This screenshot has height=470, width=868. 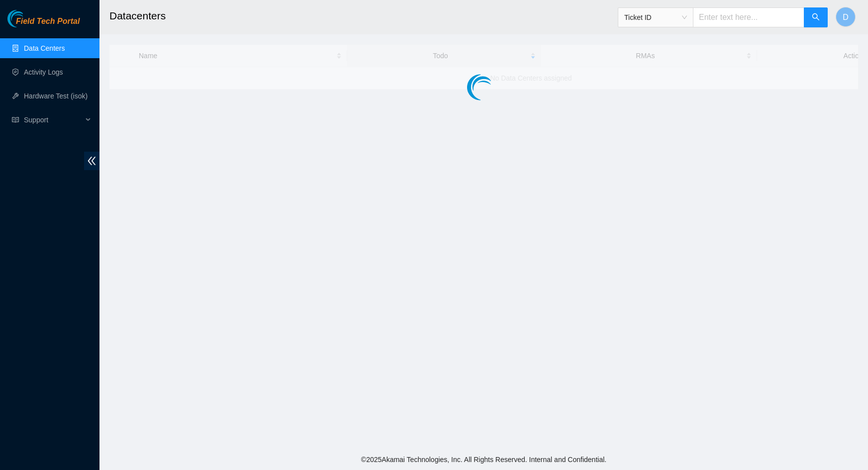 What do you see at coordinates (846, 17) in the screenshot?
I see `button: D` at bounding box center [846, 17].